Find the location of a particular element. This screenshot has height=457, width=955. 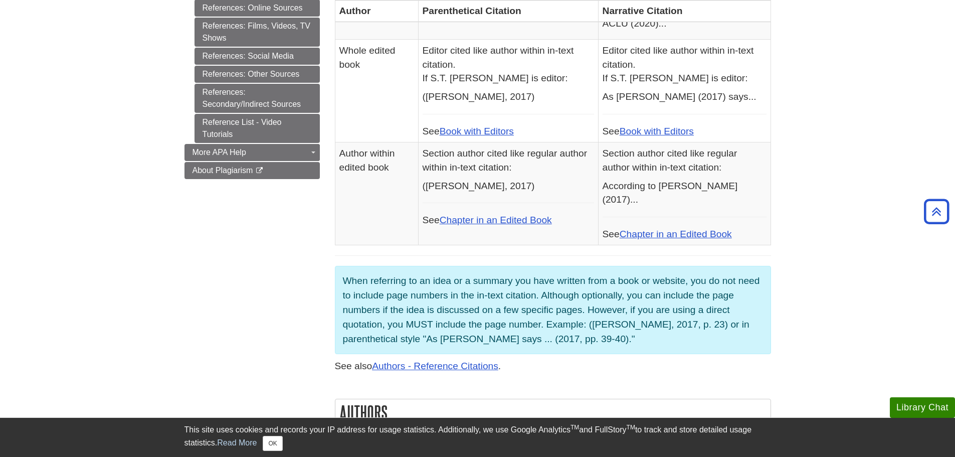

p: When referring to an idea or a summary you have written from a book or website, you do not need t... is located at coordinates (553, 310).